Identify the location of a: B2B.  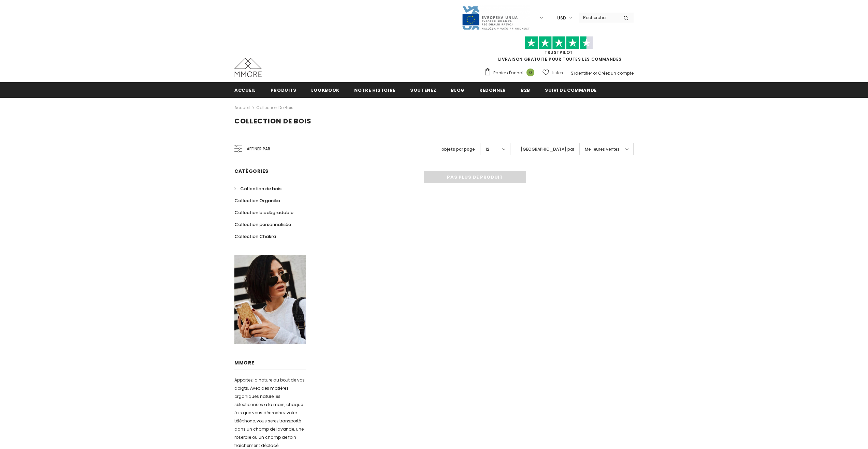
(526, 90).